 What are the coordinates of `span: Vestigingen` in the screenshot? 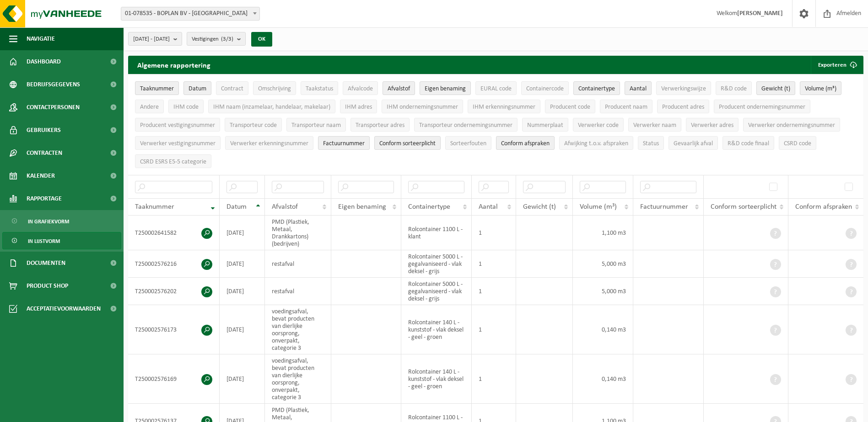 It's located at (212, 39).